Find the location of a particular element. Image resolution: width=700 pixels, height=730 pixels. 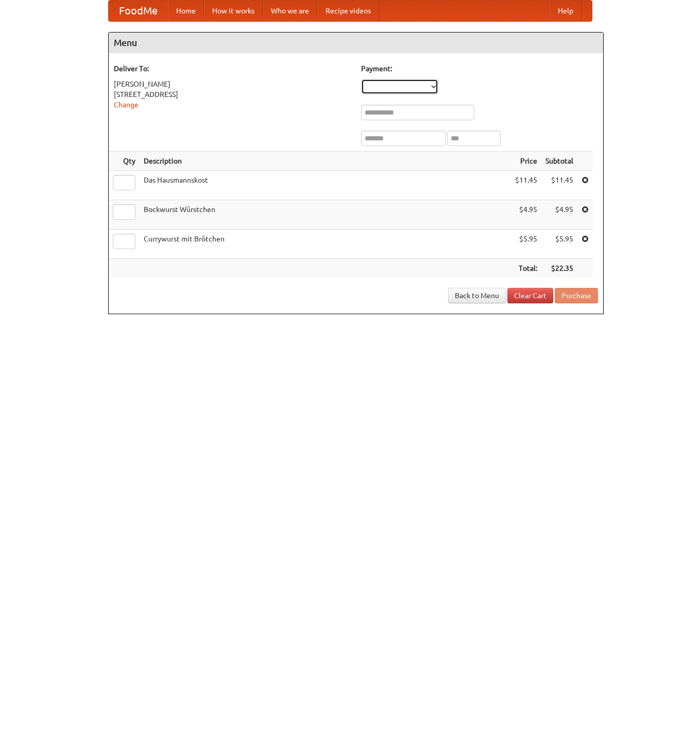

h5: Payment: is located at coordinates (480, 69).